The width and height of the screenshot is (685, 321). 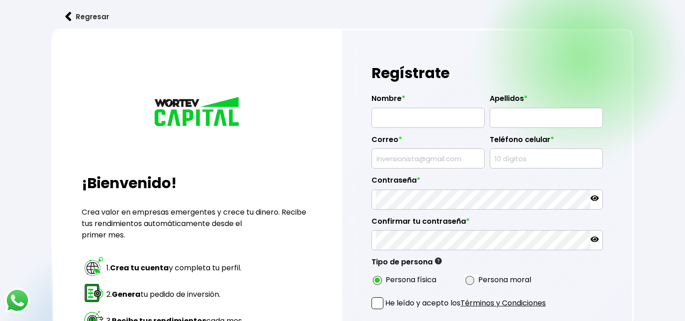 I want to click on strong: Genera, so click(x=126, y=294).